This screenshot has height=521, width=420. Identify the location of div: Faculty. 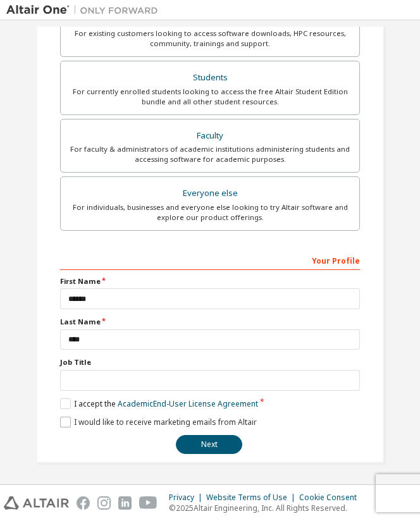
(210, 136).